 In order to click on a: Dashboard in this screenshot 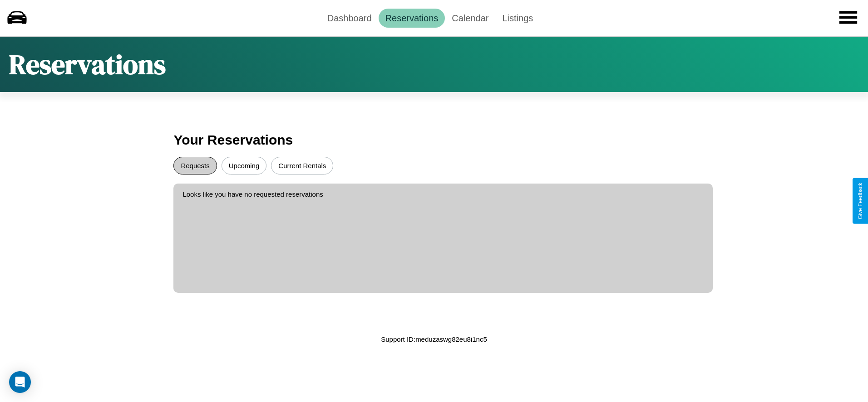, I will do `click(350, 18)`.